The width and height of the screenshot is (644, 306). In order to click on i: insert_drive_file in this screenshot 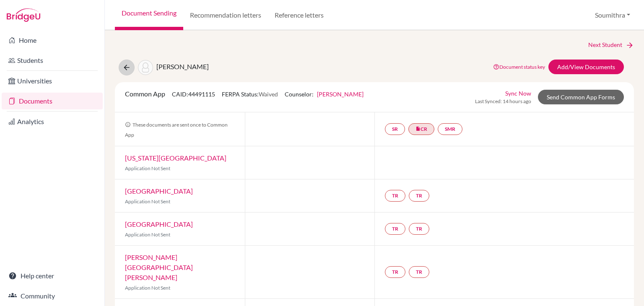, I will do `click(418, 129)`.